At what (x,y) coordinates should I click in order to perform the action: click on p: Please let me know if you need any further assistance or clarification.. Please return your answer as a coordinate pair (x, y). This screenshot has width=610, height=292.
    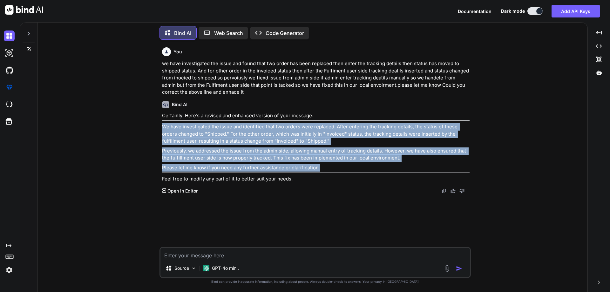
    Looking at the image, I should click on (316, 168).